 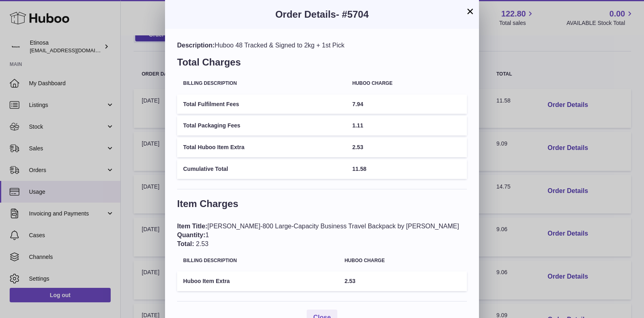 What do you see at coordinates (322, 14) in the screenshot?
I see `h3: Order Details` at bounding box center [322, 14].